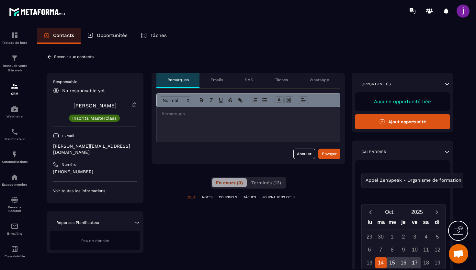 The width and height of the screenshot is (476, 270). I want to click on p: NOTES, so click(207, 197).